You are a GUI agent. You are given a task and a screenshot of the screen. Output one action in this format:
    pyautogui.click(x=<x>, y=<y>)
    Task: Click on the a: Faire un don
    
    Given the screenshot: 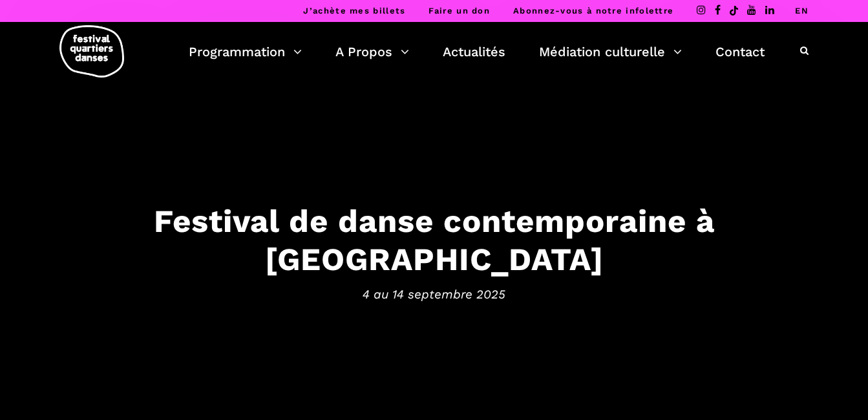 What is the action you would take?
    pyautogui.click(x=459, y=10)
    